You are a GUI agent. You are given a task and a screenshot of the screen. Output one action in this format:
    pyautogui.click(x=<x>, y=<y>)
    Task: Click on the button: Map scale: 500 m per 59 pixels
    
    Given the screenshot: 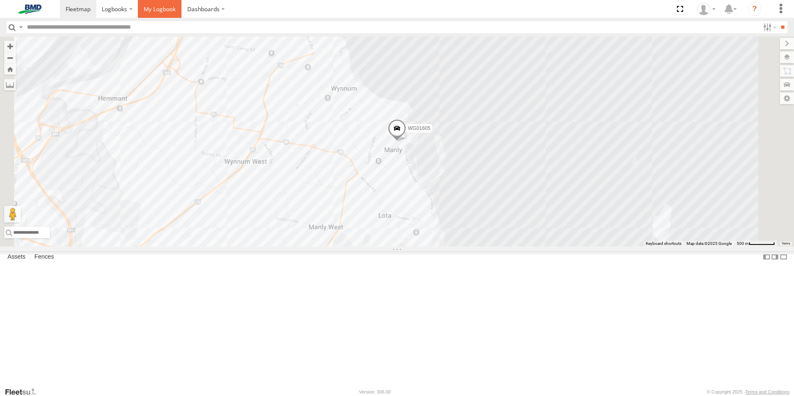 What is the action you would take?
    pyautogui.click(x=756, y=244)
    